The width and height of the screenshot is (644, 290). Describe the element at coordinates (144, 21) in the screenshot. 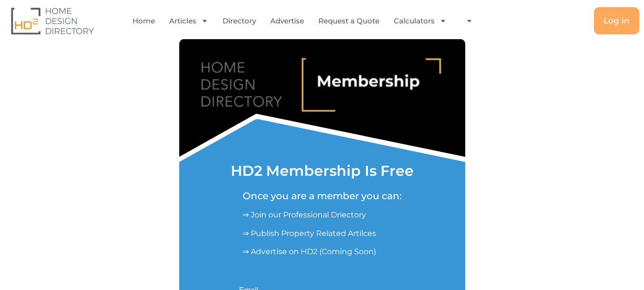

I see `a: Home` at that location.